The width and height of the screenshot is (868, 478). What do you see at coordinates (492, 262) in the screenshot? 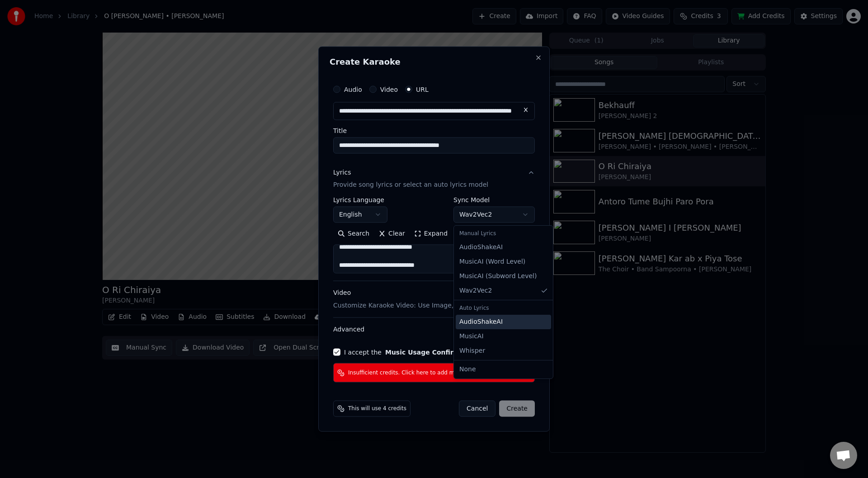
I see `span: MusicAI ( Word Level )` at bounding box center [492, 262].